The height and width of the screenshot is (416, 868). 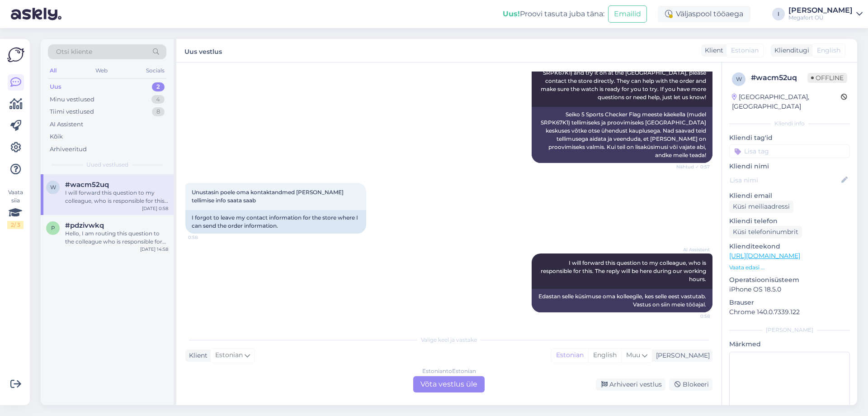 I want to click on div: I, so click(x=779, y=14).